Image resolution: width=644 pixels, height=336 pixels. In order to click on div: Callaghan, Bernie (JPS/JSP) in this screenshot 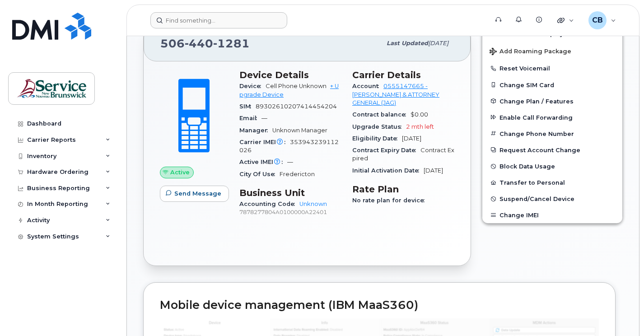, I will do `click(602, 21)`.